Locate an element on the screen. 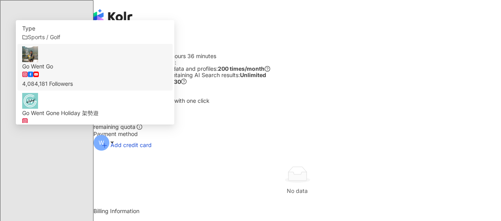 The image size is (501, 221). strong: 30 is located at coordinates (177, 82).